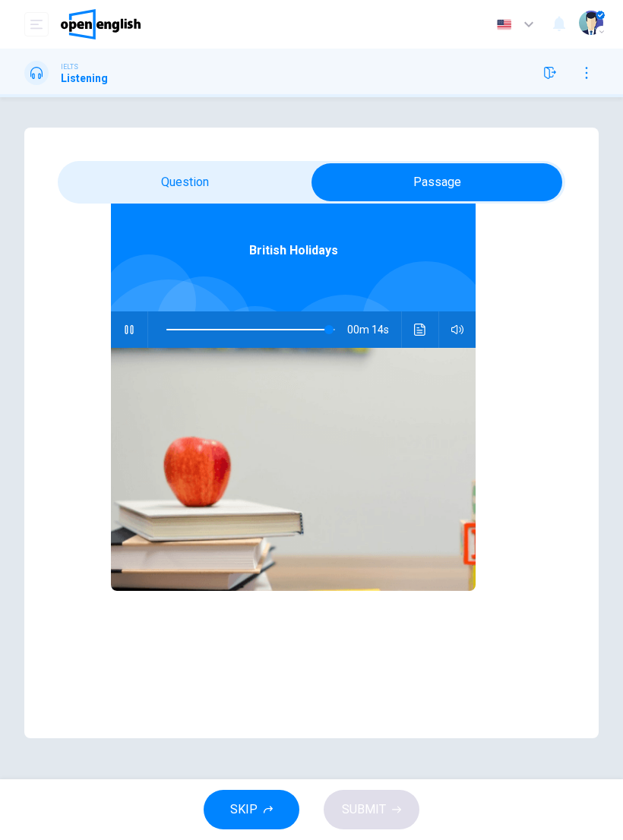  Describe the element at coordinates (421, 330) in the screenshot. I see `button: Click to see the audio transcription` at that location.